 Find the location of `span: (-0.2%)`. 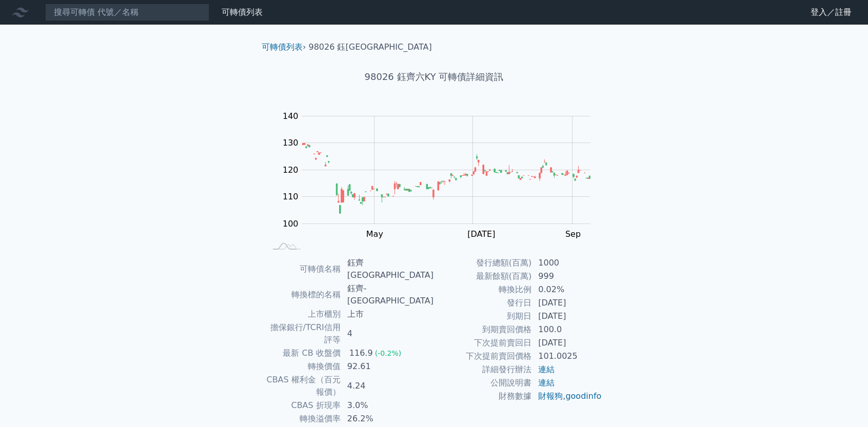

span: (-0.2%) is located at coordinates (388, 353).